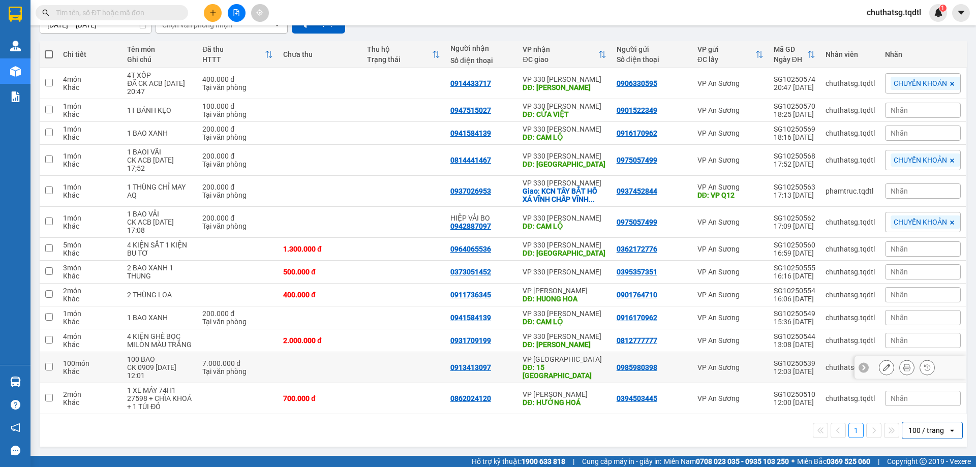  What do you see at coordinates (471, 249) in the screenshot?
I see `div: 0964065536` at bounding box center [471, 249].